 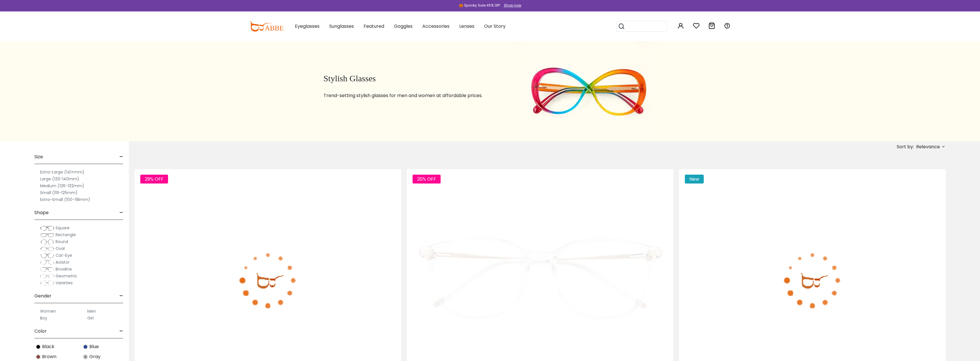 I want to click on label: Large (133-140mm), so click(x=60, y=179).